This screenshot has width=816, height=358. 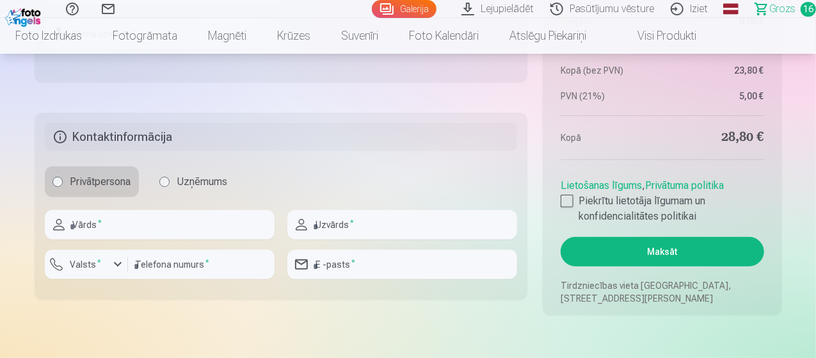 What do you see at coordinates (608, 138) in the screenshot?
I see `dt: Kopā` at bounding box center [608, 138].